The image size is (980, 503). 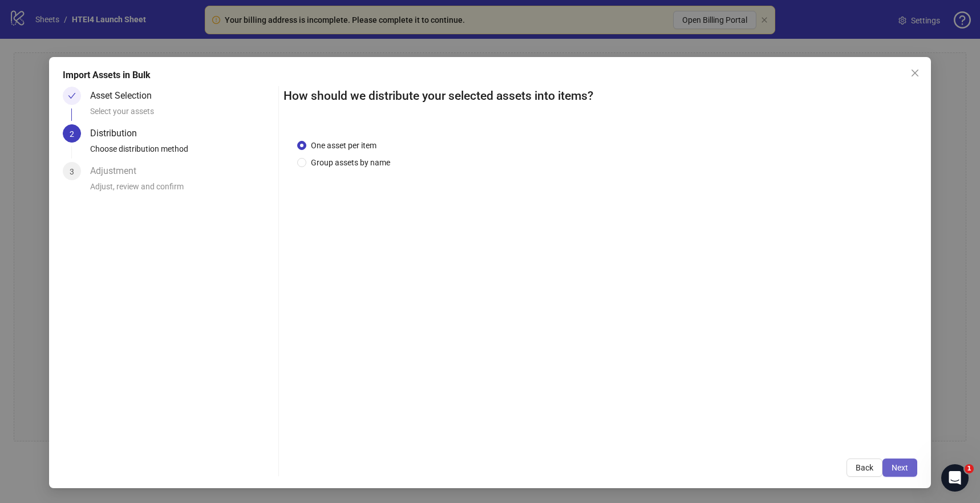 What do you see at coordinates (915, 73) in the screenshot?
I see `span: close` at bounding box center [915, 73].